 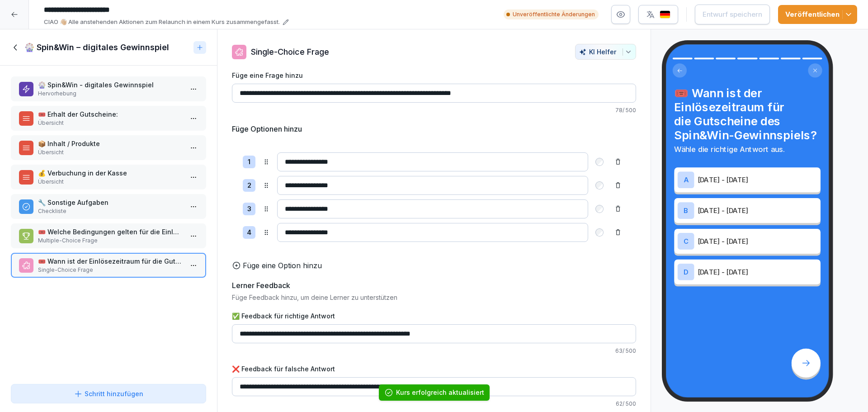 I want to click on p: 78 / 500, so click(x=434, y=110).